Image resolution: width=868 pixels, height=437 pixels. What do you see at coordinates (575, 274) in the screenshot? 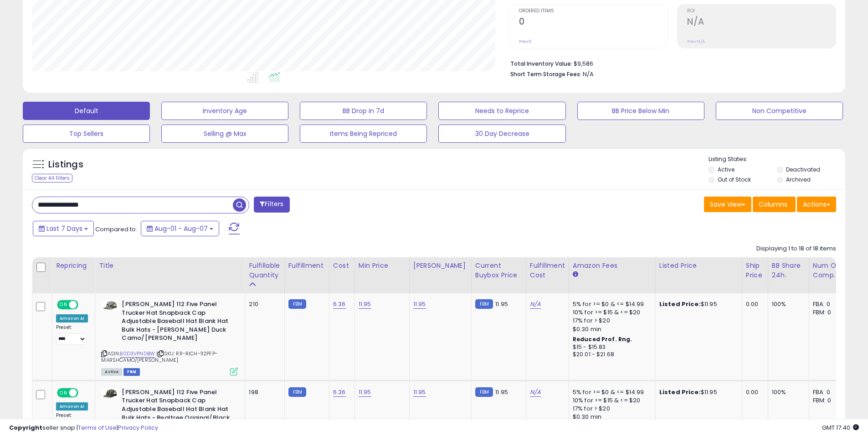
I see `small: Amazon Fees.` at bounding box center [575, 274].